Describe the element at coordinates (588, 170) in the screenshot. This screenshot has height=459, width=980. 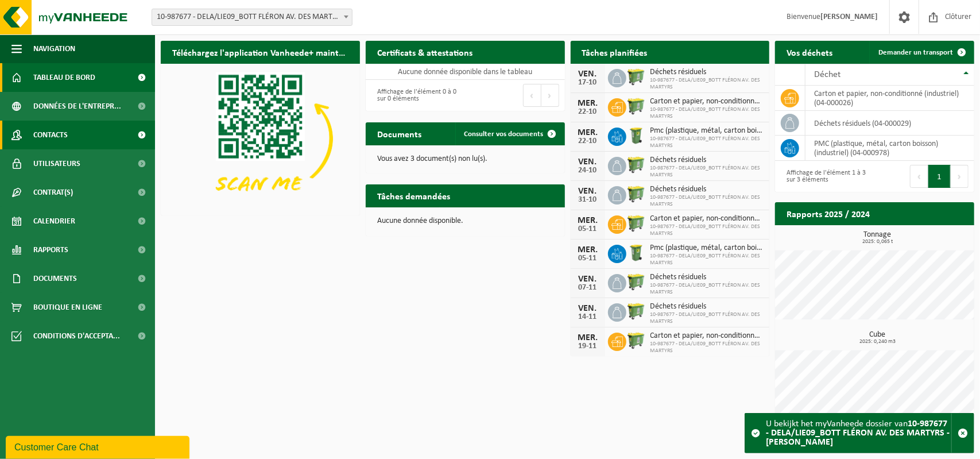
I see `div: 24-10` at that location.